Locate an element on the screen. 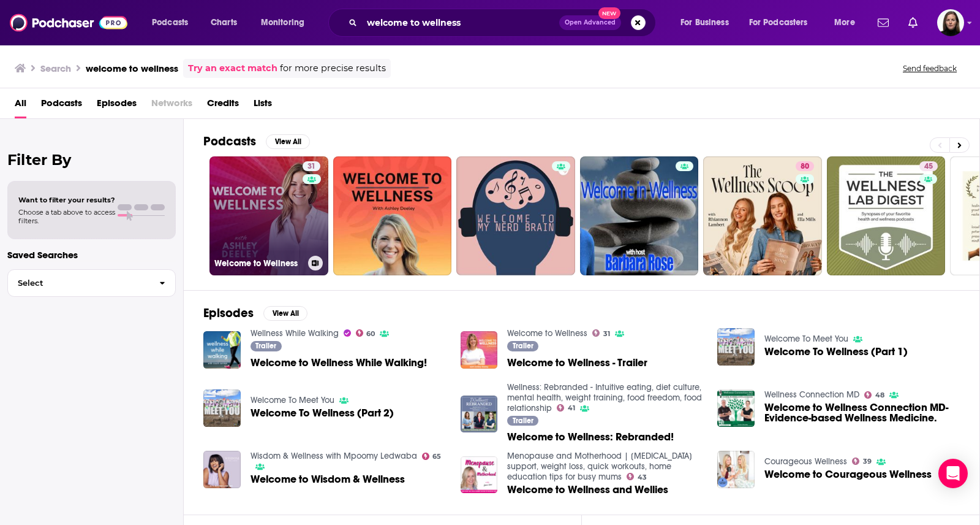  a: Welcome to Wellness: Rebranded! is located at coordinates (591, 437).